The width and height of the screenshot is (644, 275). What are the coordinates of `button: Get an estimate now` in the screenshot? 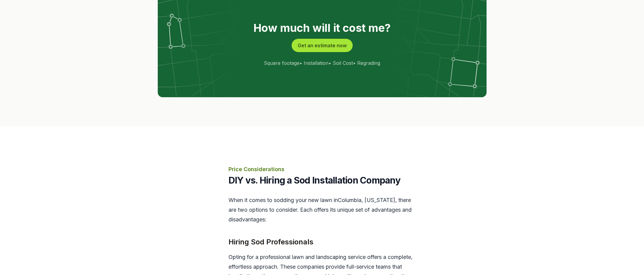 It's located at (322, 46).